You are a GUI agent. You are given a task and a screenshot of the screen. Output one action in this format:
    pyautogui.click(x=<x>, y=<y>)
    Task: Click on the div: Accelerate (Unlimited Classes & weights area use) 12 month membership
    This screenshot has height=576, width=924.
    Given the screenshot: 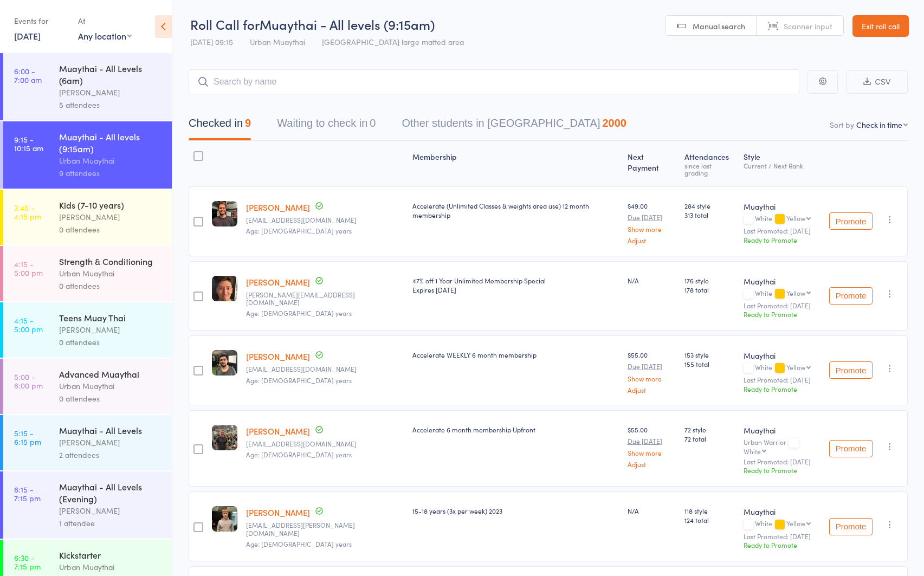 What is the action you would take?
    pyautogui.click(x=515, y=210)
    